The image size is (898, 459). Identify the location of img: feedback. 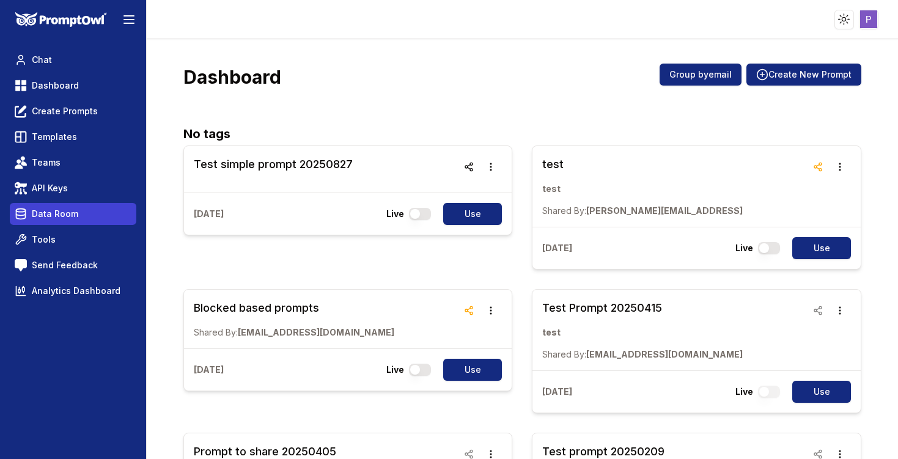
(21, 265).